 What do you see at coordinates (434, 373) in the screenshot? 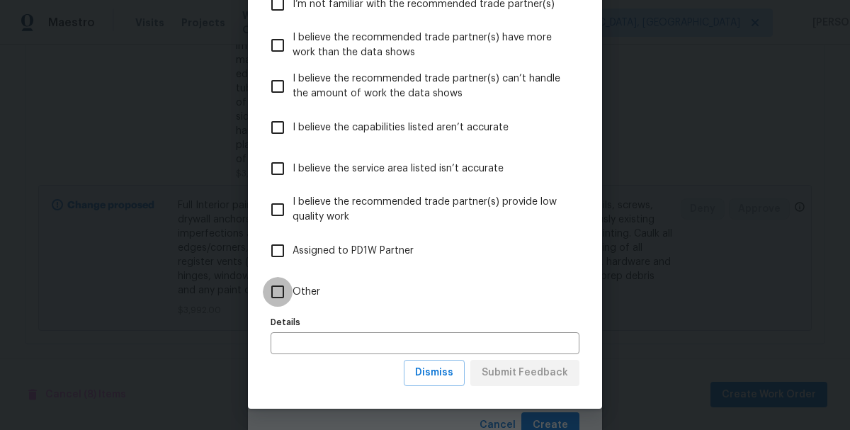
I see `button: Dismiss` at bounding box center [434, 373].